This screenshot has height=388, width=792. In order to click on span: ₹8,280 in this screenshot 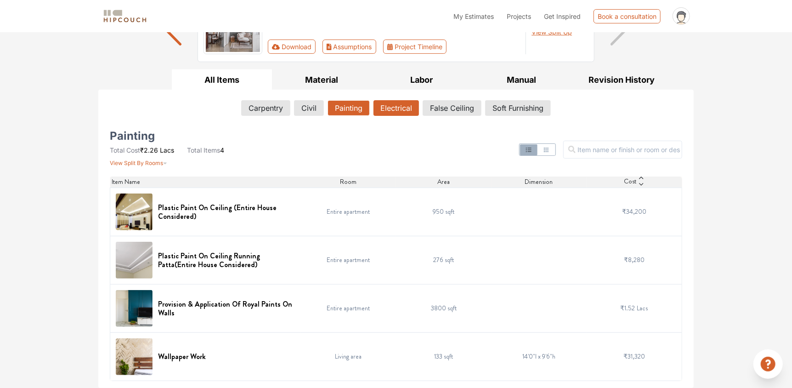, I will do `click(634, 260)`.